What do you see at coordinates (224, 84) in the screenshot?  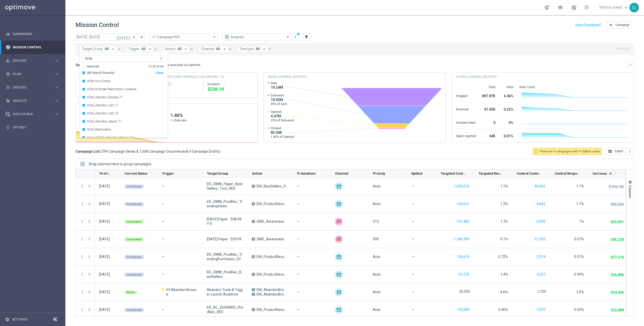 I see `button: refresh` at bounding box center [224, 84].